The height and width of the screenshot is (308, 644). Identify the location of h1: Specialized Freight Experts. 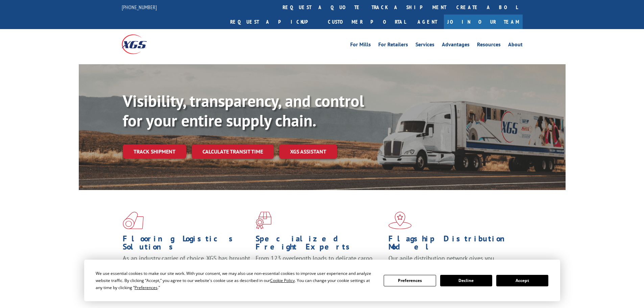
(320, 244).